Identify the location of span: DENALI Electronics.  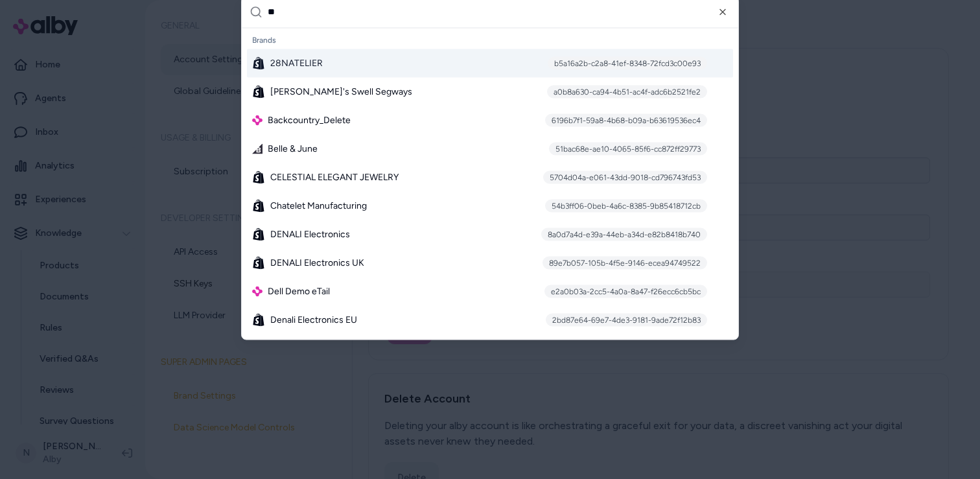
(310, 234).